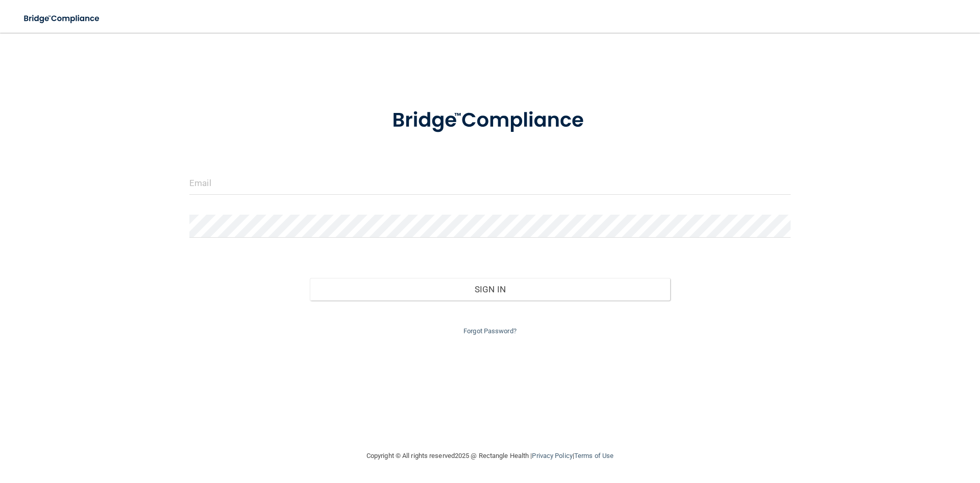 Image resolution: width=980 pixels, height=483 pixels. I want to click on button: Sign In, so click(490, 289).